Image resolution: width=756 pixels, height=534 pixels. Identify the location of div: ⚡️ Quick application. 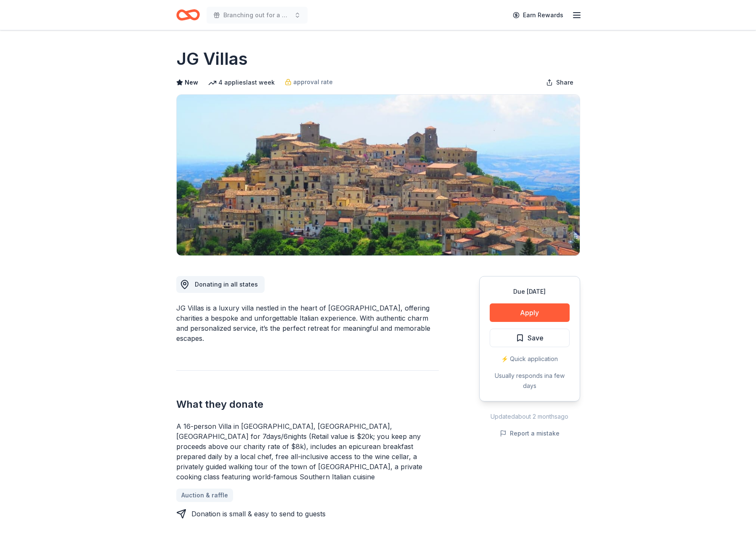
(529, 359).